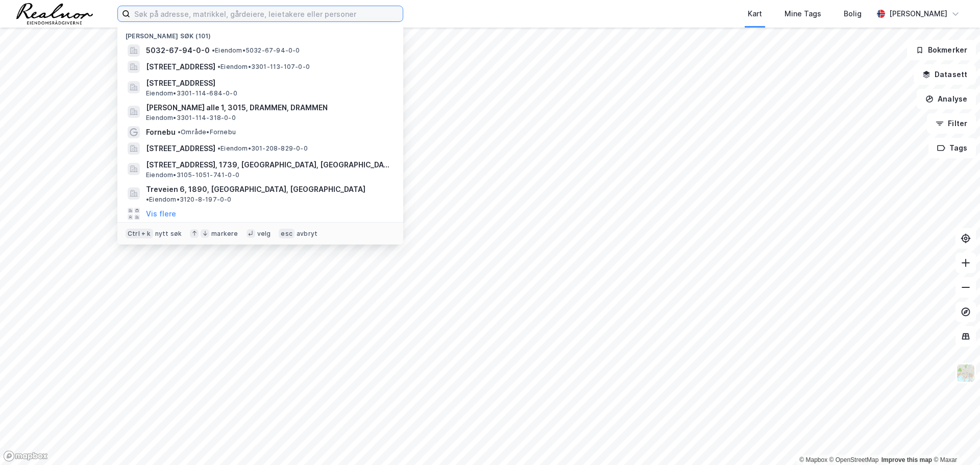 This screenshot has height=465, width=980. What do you see at coordinates (224, 234) in the screenshot?
I see `div: markere` at bounding box center [224, 234].